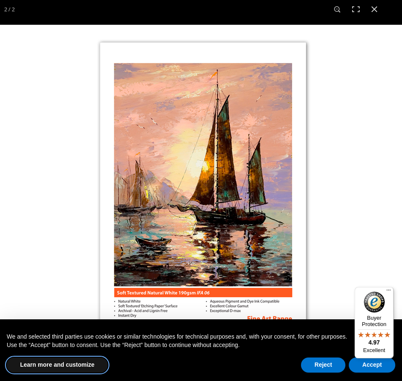  What do you see at coordinates (201, 345) in the screenshot?
I see `p: Use the “Accept” button to consent. Use the “Reject” button to continue without accepting.` at bounding box center [201, 345].